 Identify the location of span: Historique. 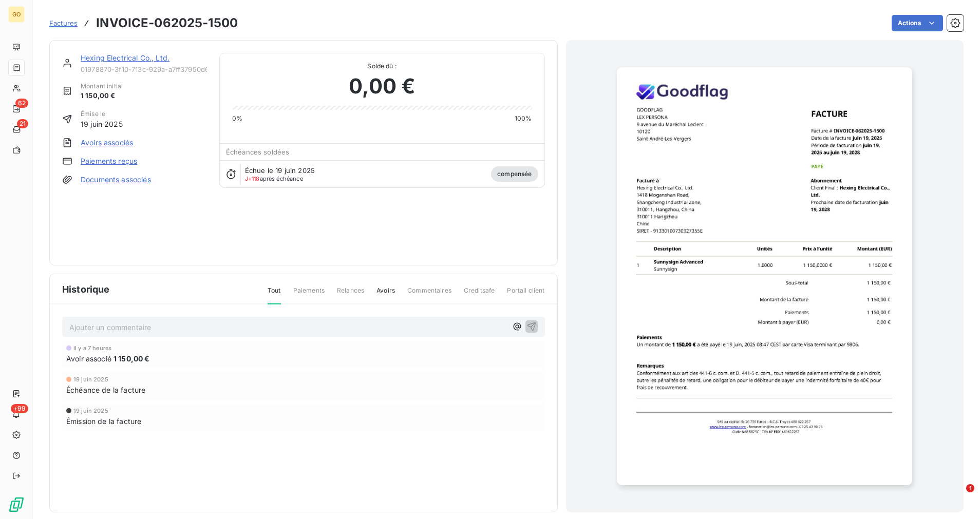
(86, 289).